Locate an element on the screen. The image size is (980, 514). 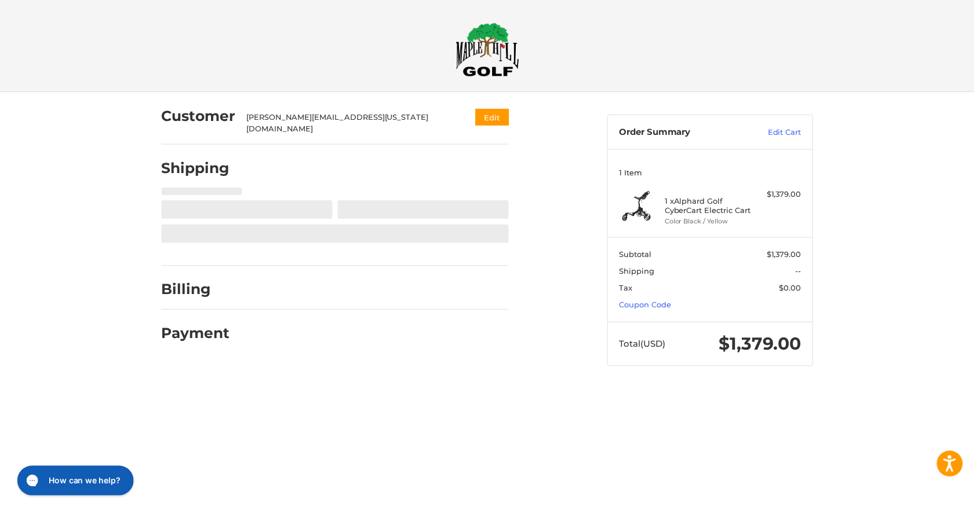
span: $0.00 is located at coordinates (795, 289).